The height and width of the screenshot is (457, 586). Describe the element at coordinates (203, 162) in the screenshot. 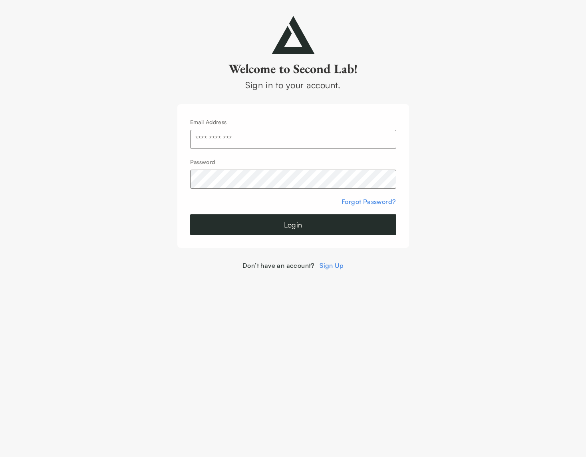

I see `label: Password` at that location.